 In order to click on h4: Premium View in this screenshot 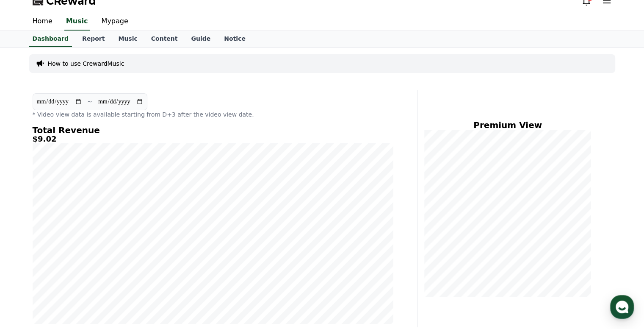, I will do `click(508, 125)`.